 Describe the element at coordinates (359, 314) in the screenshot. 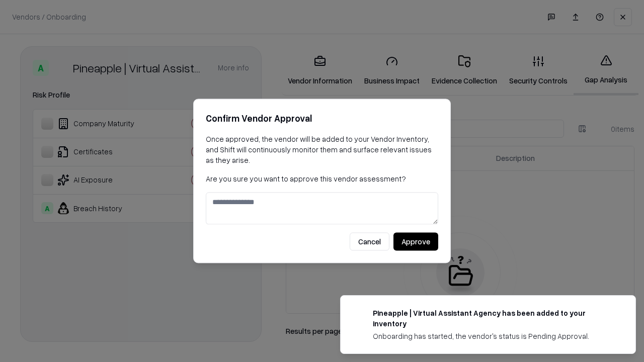

I see `img: trypineapple.com` at that location.